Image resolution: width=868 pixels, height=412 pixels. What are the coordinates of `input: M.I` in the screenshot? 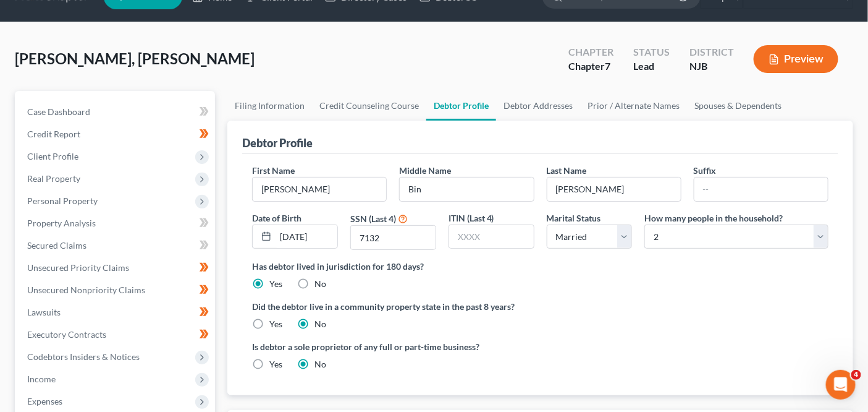 It's located at (467, 190).